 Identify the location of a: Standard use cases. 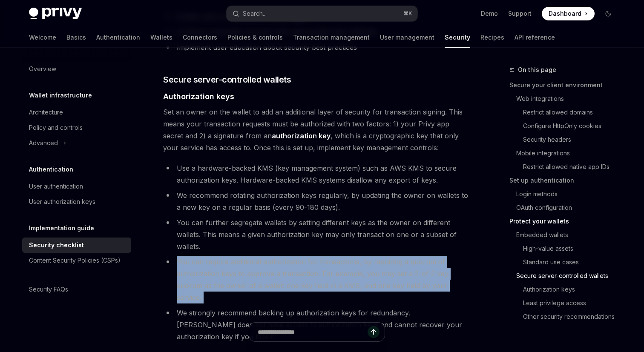
(573, 262).